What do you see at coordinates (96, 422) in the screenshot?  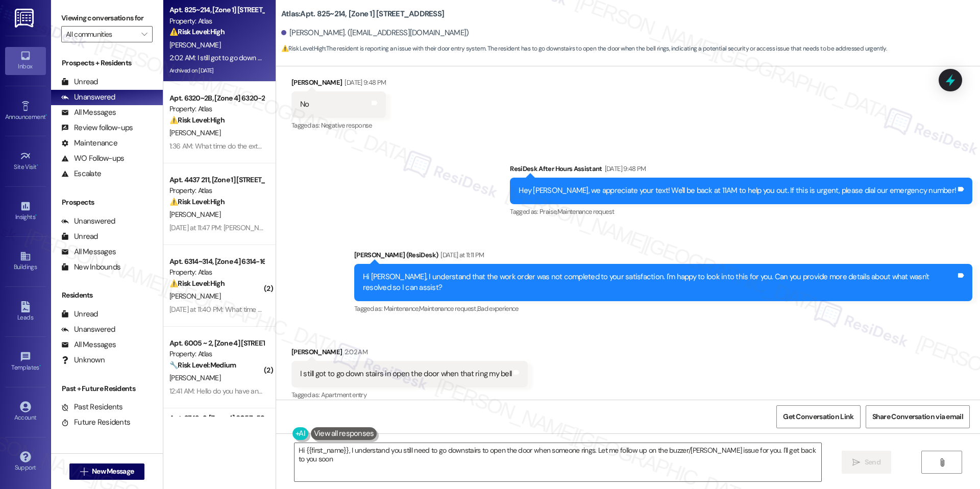 I see `div: Future Residents` at bounding box center [96, 422].